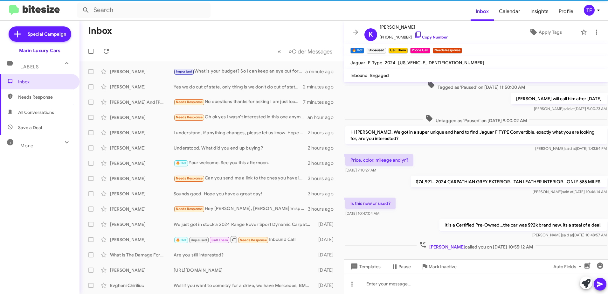  What do you see at coordinates (142, 255) in the screenshot?
I see `div: What Is The Damage For Accident And P` at bounding box center [142, 255].